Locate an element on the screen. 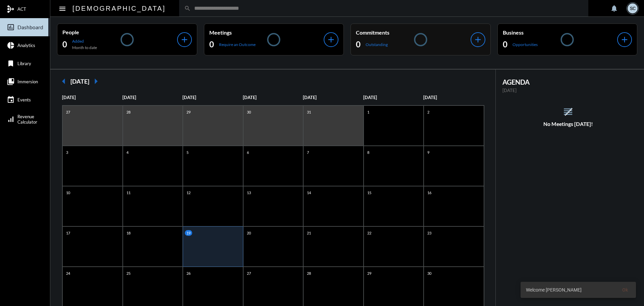 This screenshot has height=306, width=644. p: 10 is located at coordinates (68, 193).